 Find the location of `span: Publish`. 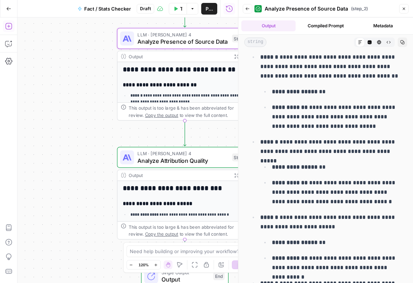

span: Publish is located at coordinates (209, 9).